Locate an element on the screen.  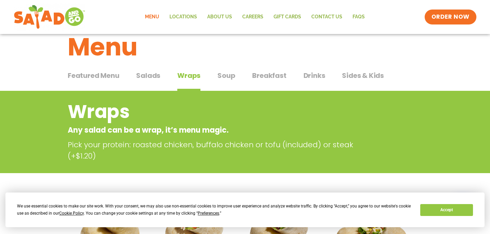
span: Soup is located at coordinates (226, 75).